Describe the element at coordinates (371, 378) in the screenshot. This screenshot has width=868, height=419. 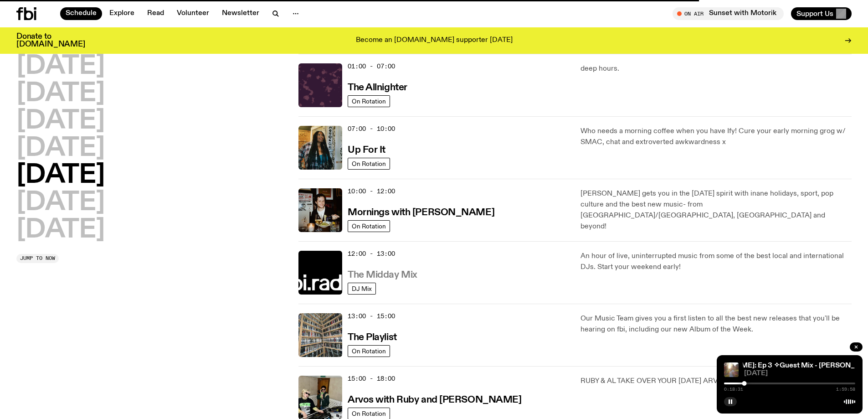
I see `span: 15:00 - 18:00` at that location.